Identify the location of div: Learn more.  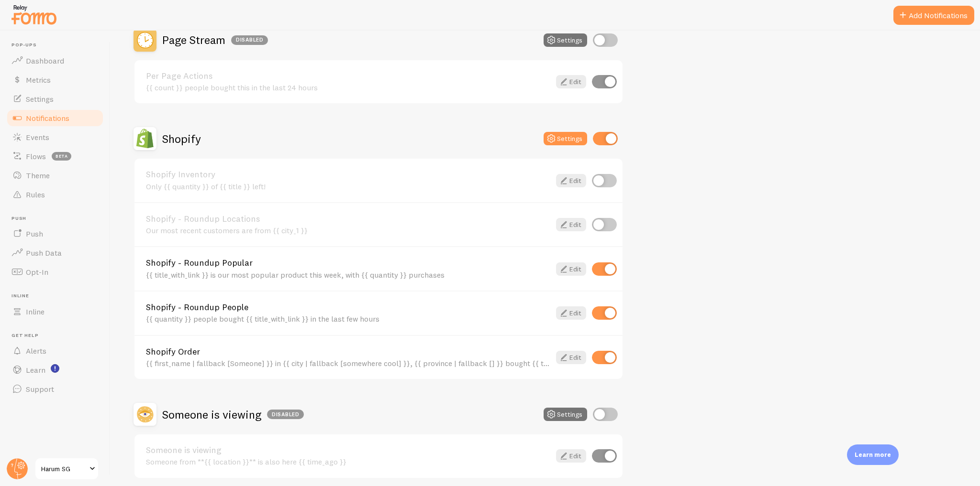
(873, 455).